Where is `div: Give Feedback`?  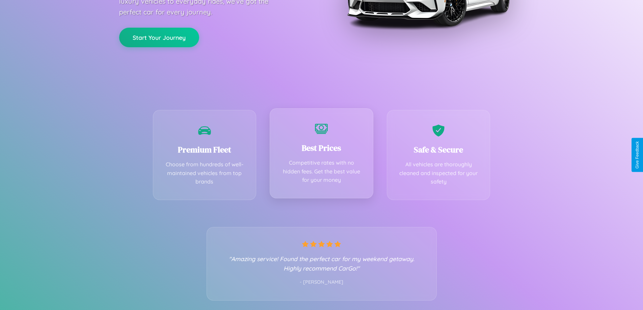 div: Give Feedback is located at coordinates (637, 155).